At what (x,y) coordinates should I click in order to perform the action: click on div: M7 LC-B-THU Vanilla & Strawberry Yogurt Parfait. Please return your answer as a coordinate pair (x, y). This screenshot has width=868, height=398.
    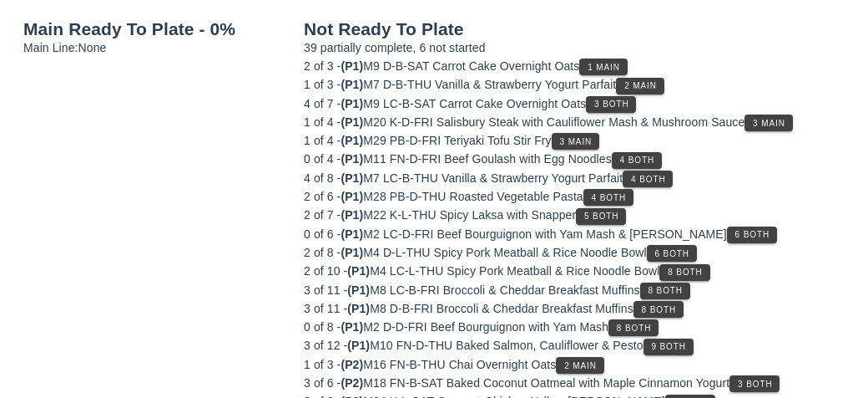
    Looking at the image, I should click on (574, 178).